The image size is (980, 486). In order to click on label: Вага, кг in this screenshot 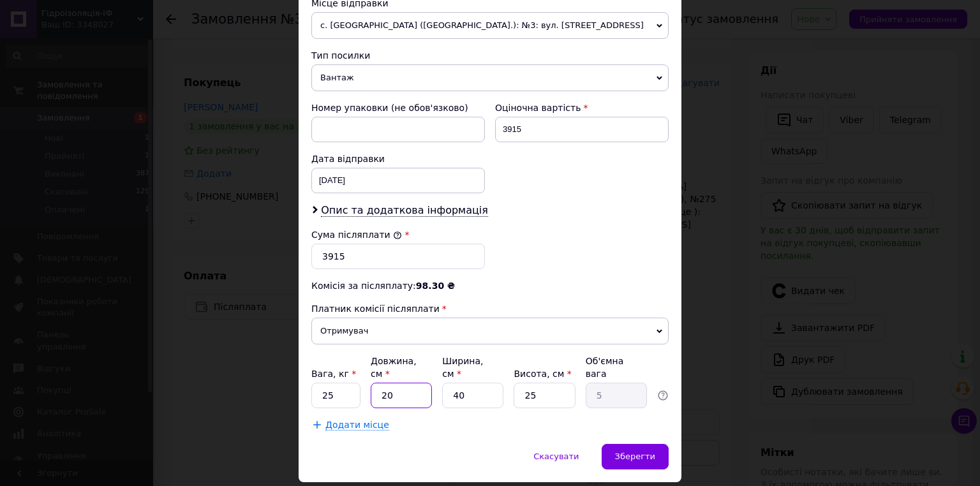, I will do `click(334, 374)`.